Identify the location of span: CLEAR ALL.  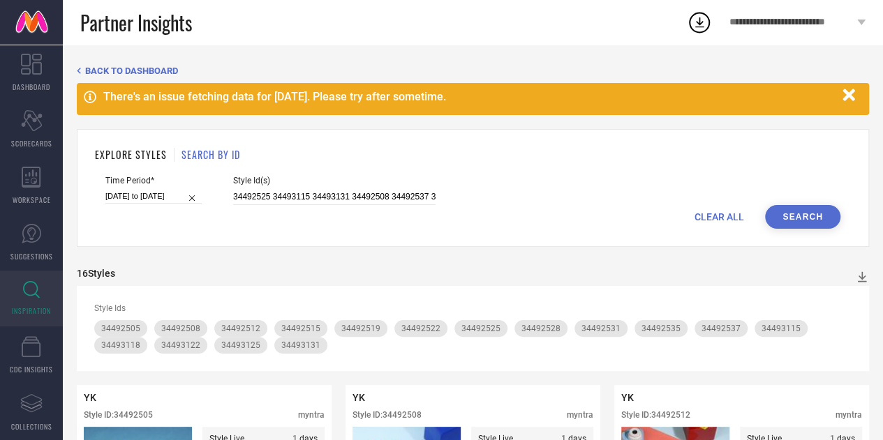
(719, 217).